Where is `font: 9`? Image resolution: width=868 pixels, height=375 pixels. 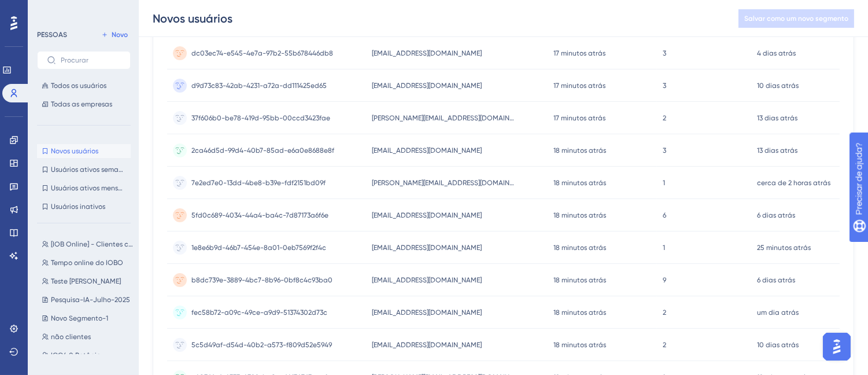
font: 9 is located at coordinates (665, 280).